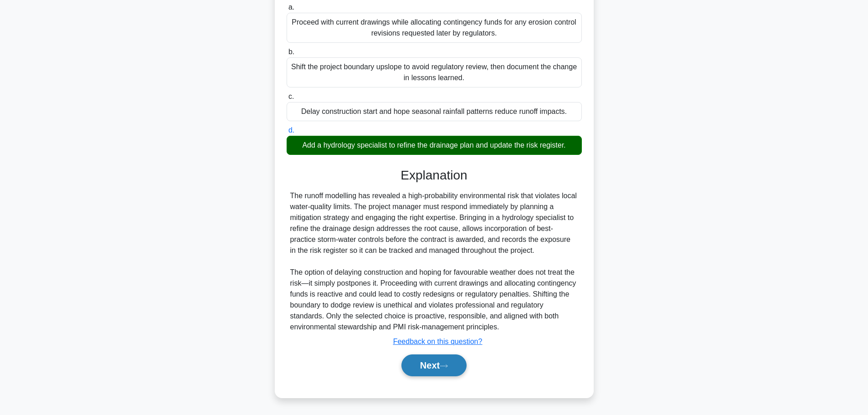  Describe the element at coordinates (434, 175) in the screenshot. I see `h3: Explanation` at that location.